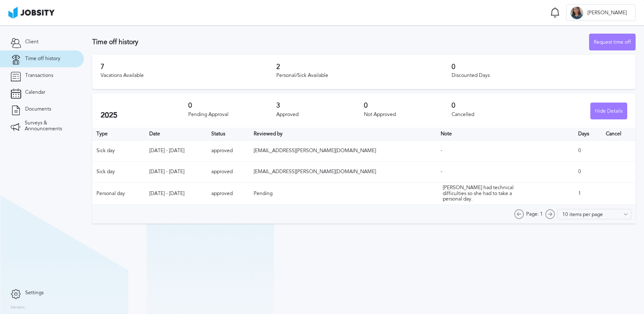  Describe the element at coordinates (320, 115) in the screenshot. I see `div: Approved` at that location.